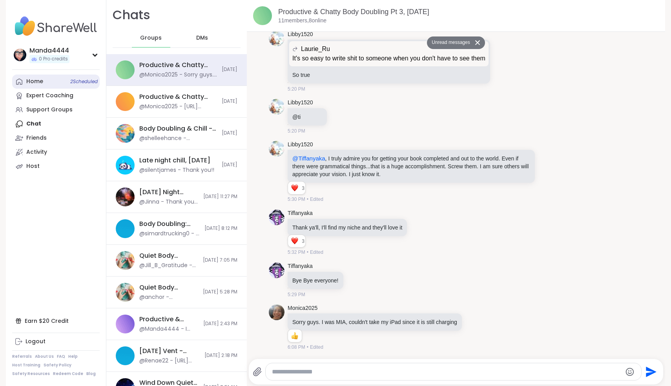 The image size is (671, 386). Describe the element at coordinates (125, 133) in the screenshot. I see `img: Body Doubling & Chill -- Get Tasks Done Together, Oct 12` at that location.